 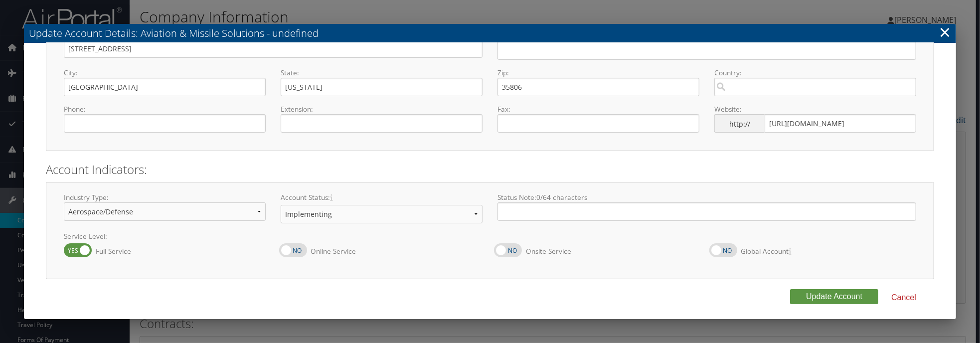 I want to click on label: Extension:, so click(x=381, y=109).